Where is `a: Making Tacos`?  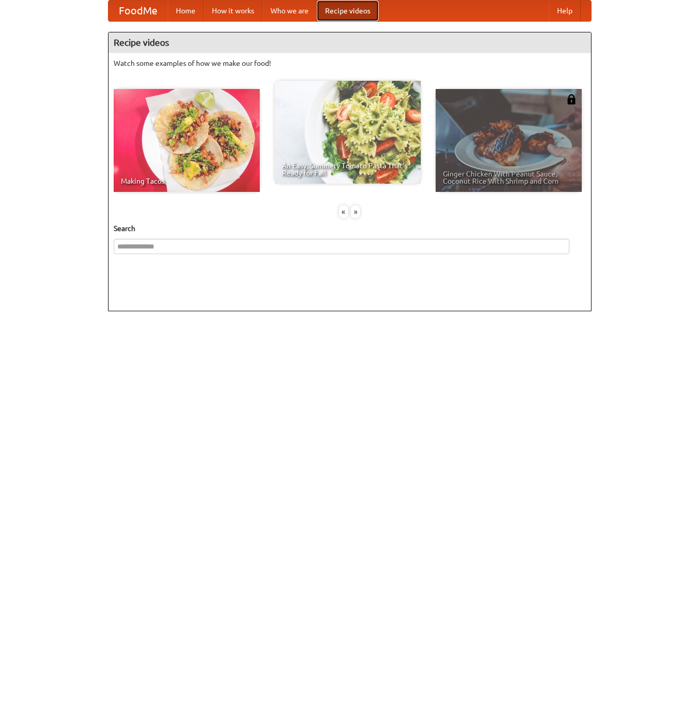 a: Making Tacos is located at coordinates (187, 140).